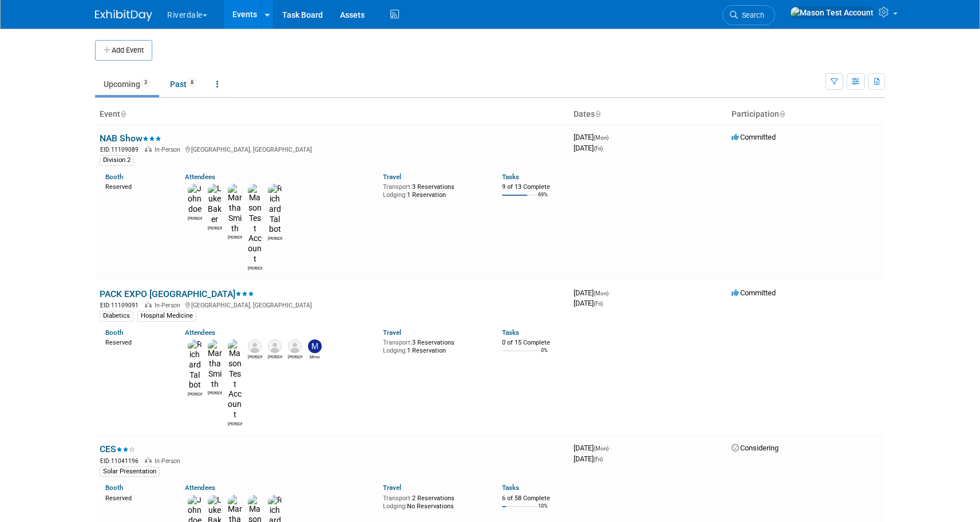 This screenshot has height=522, width=980. What do you see at coordinates (542, 199) in the screenshot?
I see `td: 69%` at bounding box center [542, 199].